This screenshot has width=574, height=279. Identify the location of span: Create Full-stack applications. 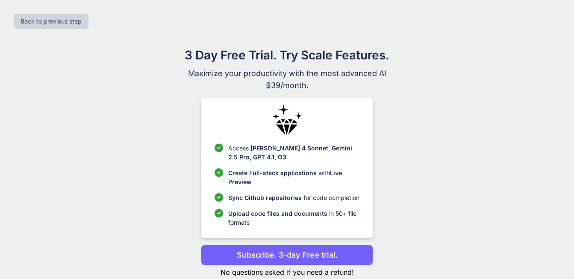
(273, 173).